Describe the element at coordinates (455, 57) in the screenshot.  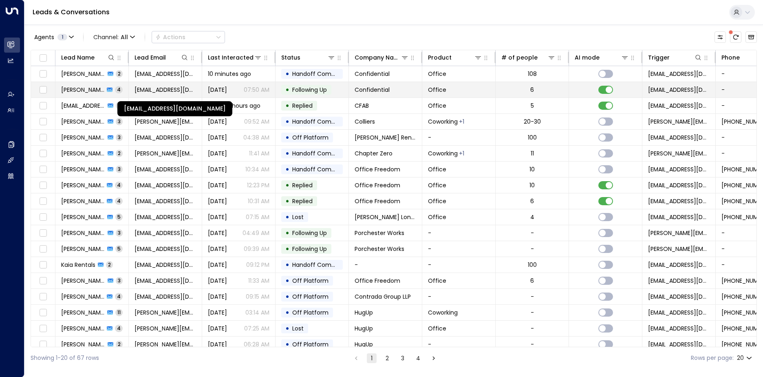
I see `div: Product` at that location.